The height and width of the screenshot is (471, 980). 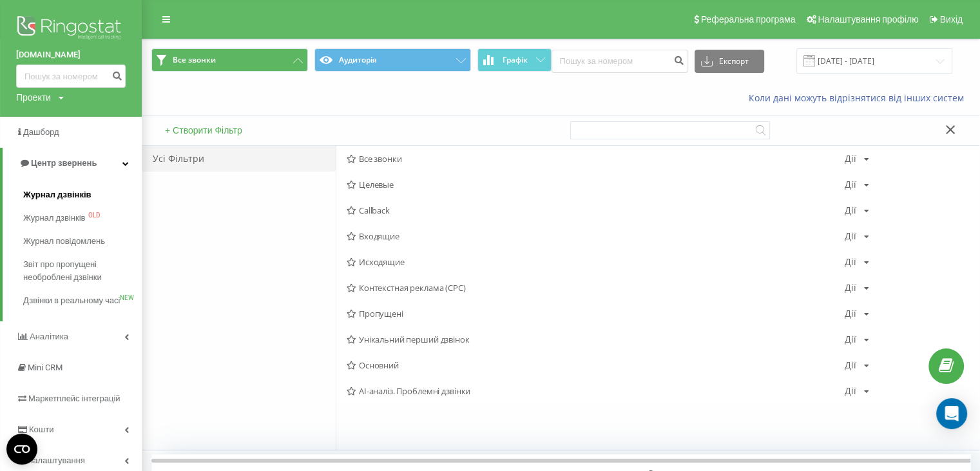 I want to click on span: Журнал повідомлень, so click(x=64, y=241).